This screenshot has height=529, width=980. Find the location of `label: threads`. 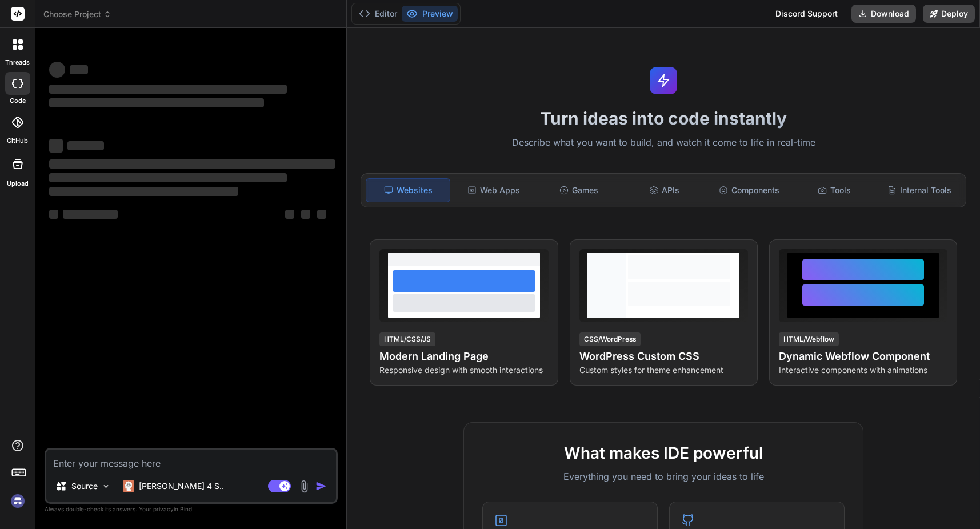

label: threads is located at coordinates (17, 63).